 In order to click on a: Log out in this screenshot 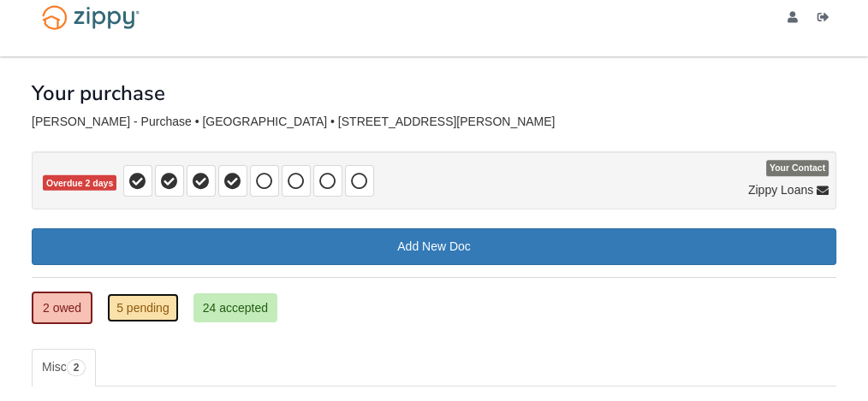, I will do `click(827, 20)`.